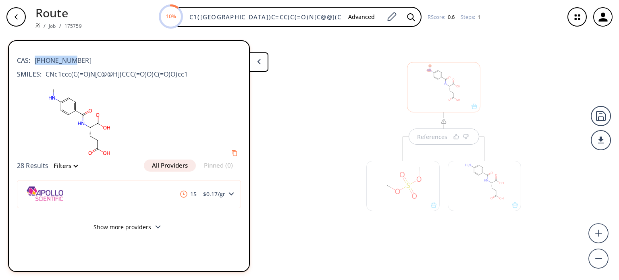 Image resolution: width=619 pixels, height=280 pixels. Describe the element at coordinates (214, 194) in the screenshot. I see `span: $ 0.17 /gr` at that location.